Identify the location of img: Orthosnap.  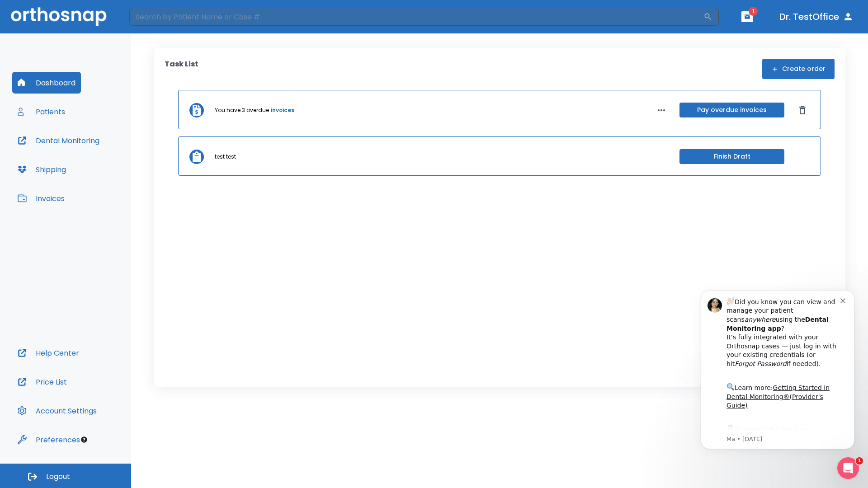
(58, 16).